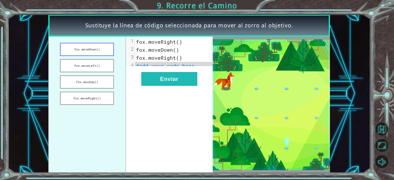  What do you see at coordinates (189, 26) in the screenshot?
I see `span: Sustituye la línea de código seleccionada para mover al zorro al objetivo.` at bounding box center [189, 26].